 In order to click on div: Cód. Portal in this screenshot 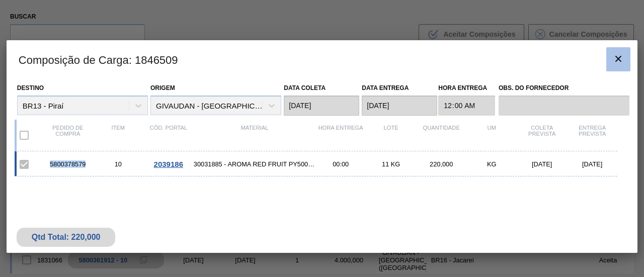, I will do `click(169, 135)`.